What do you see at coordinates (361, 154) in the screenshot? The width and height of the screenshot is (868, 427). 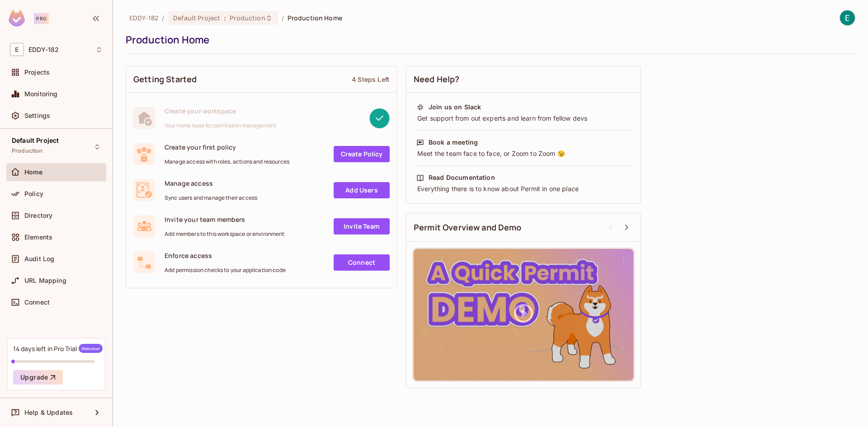 I see `a: Create Policy` at bounding box center [361, 154].